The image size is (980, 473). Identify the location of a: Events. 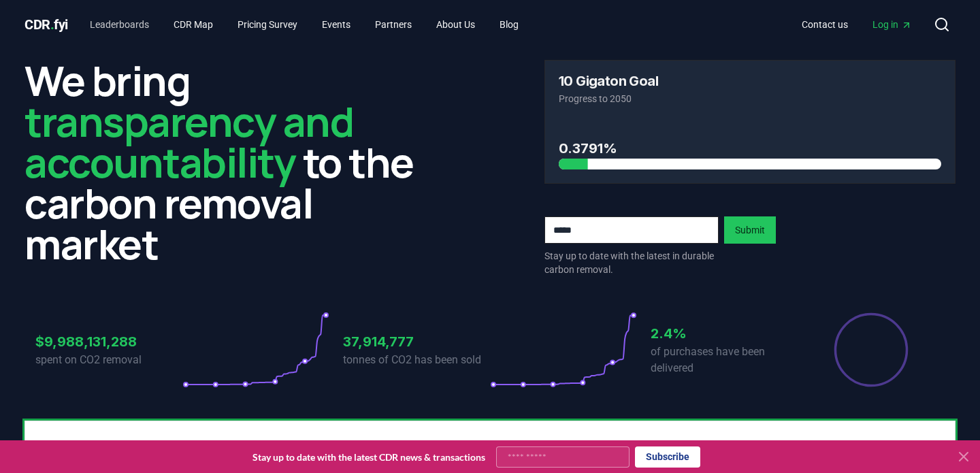
(336, 25).